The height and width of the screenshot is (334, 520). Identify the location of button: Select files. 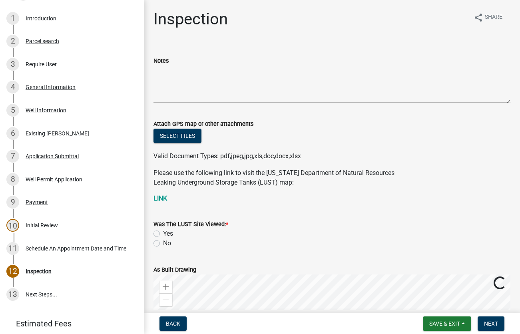
(177, 136).